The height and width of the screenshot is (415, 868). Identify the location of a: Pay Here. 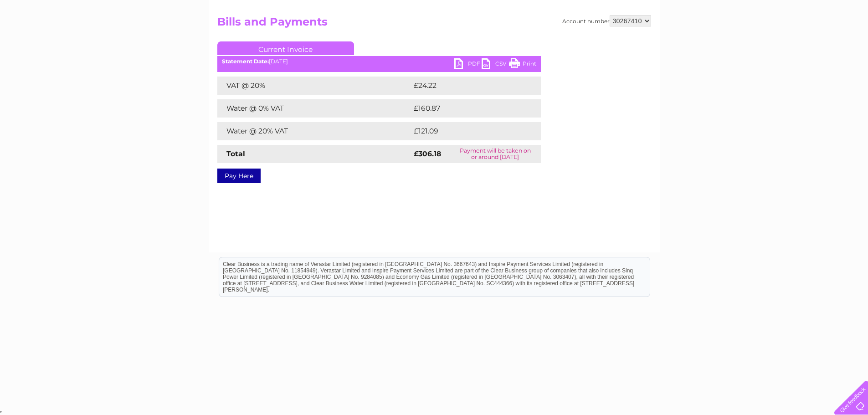
(239, 176).